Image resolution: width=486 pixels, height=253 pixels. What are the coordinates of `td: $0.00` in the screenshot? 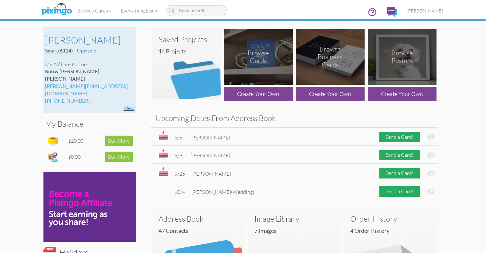 It's located at (79, 157).